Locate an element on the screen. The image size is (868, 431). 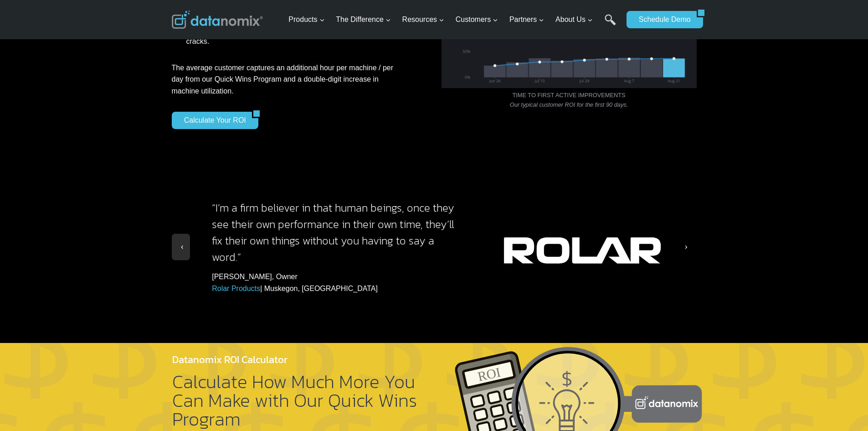
span: Customers is located at coordinates (477, 20).